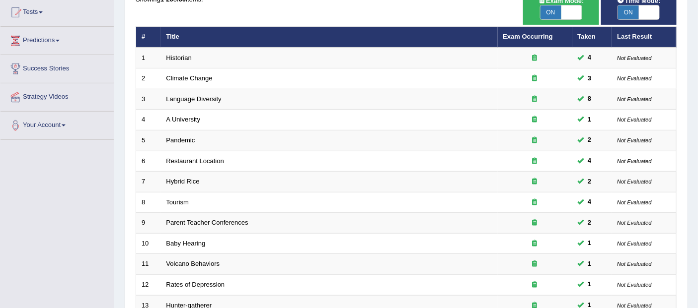  What do you see at coordinates (148, 141) in the screenshot?
I see `td: 5` at bounding box center [148, 141].